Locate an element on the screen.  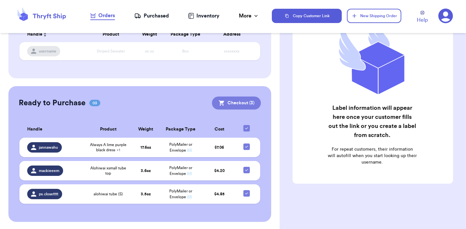
span: xx oz is located at coordinates (149, 51).